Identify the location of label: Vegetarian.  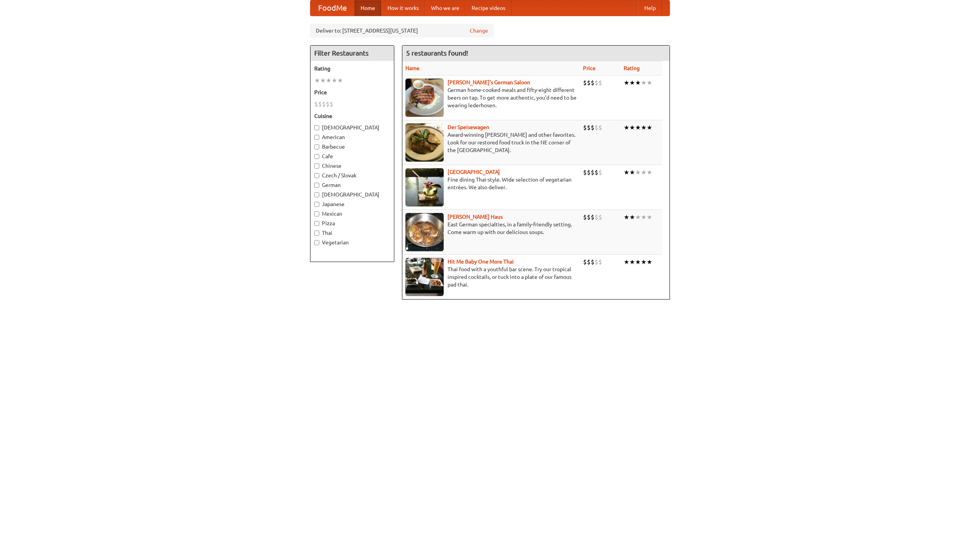
(352, 243).